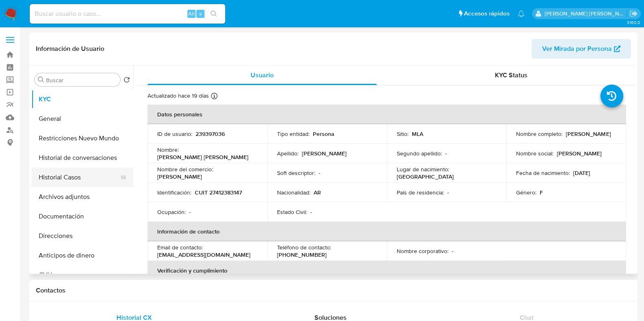 The height and width of the screenshot is (321, 644). What do you see at coordinates (41, 80) in the screenshot?
I see `button: Buscar` at bounding box center [41, 80].